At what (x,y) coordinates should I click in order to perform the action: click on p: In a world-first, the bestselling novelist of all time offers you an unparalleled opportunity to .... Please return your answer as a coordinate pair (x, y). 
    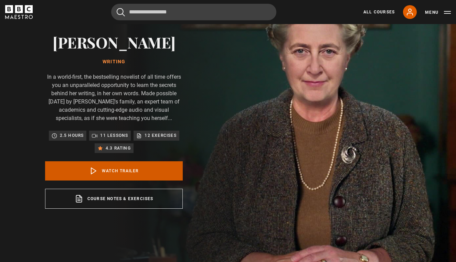
    Looking at the image, I should click on (114, 98).